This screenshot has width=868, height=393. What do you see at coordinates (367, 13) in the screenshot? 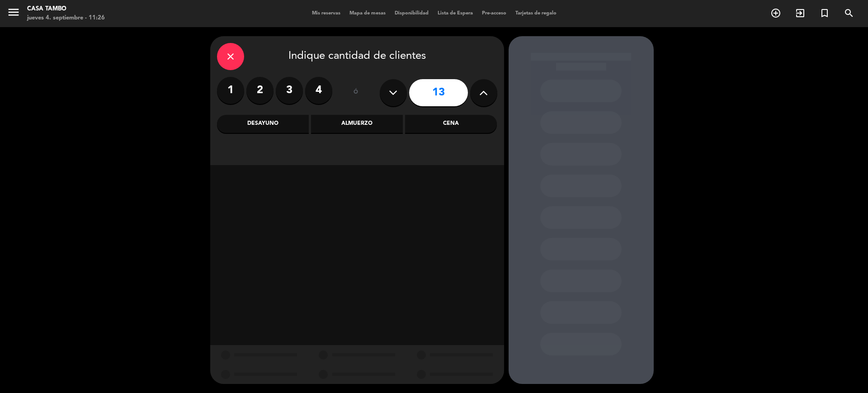
I see `span: Mapa de mesas` at bounding box center [367, 13].